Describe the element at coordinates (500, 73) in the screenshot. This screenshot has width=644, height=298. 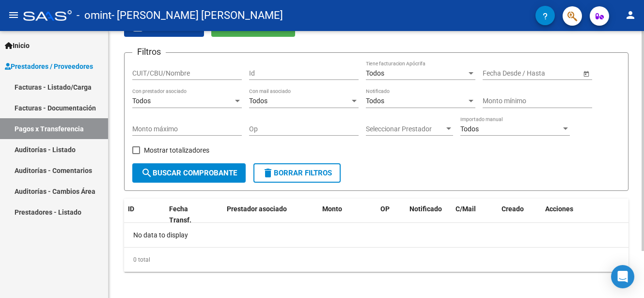
I see `input: Fecha inicio` at that location.